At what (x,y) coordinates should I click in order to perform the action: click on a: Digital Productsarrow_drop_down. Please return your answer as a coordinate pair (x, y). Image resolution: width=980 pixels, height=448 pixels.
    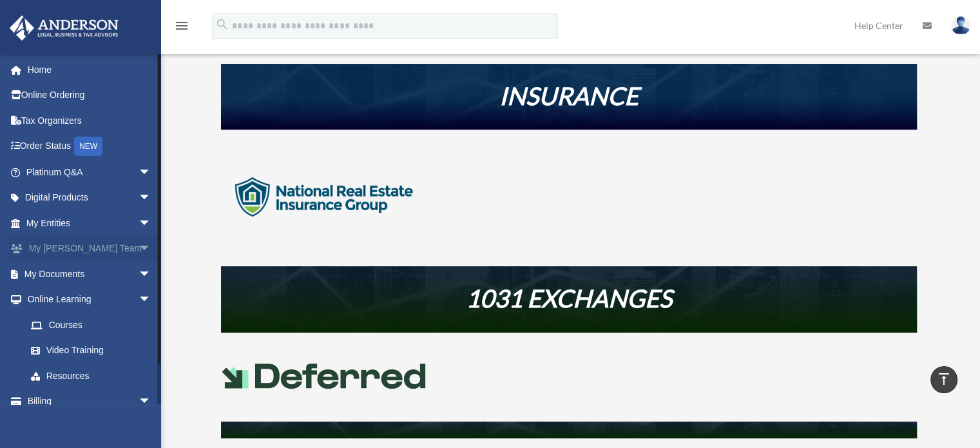
    Looking at the image, I should click on (90, 198).